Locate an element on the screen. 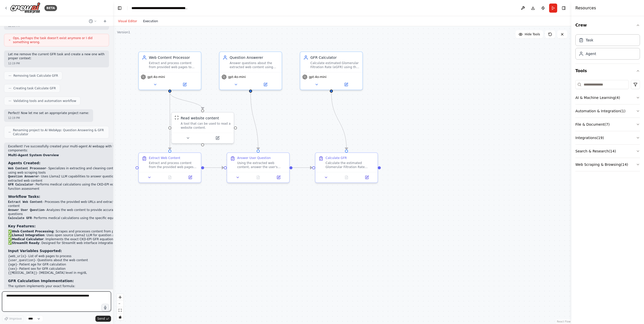  div: A tool that can be used to read a website content. is located at coordinates (206, 126).